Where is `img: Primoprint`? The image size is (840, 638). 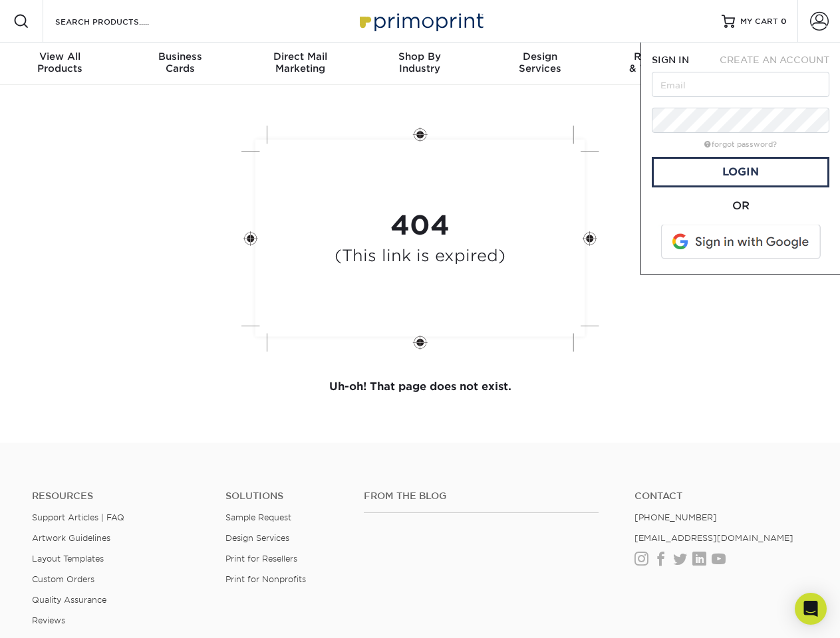
img: Primoprint is located at coordinates (420, 20).